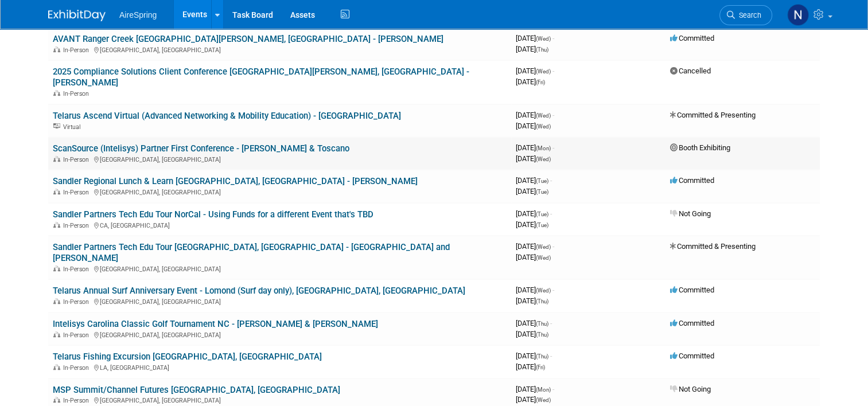 This screenshot has height=406, width=868. Describe the element at coordinates (700, 147) in the screenshot. I see `span: Booth Exhibiting` at that location.